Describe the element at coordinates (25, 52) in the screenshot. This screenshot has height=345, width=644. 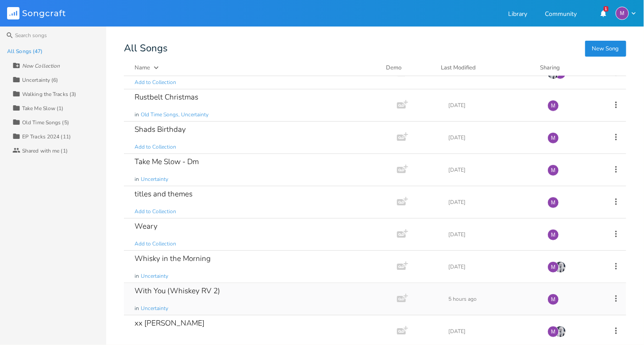
I see `div: All Songs (47)` at that location.